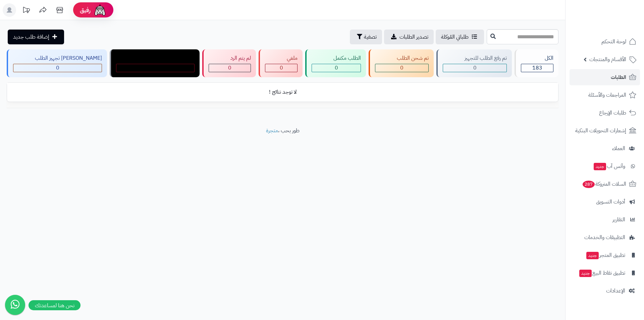  I want to click on img: ai-face.png, so click(100, 10).